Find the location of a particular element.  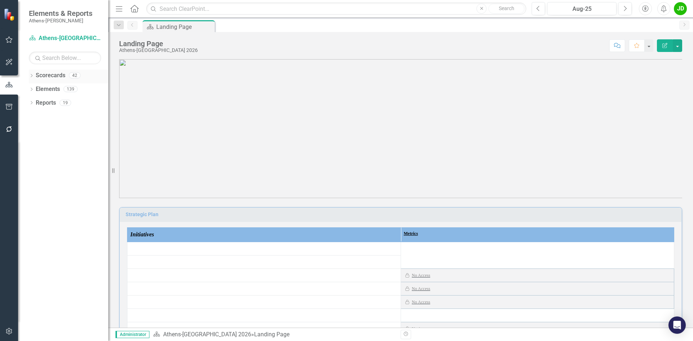

button: Aug-25 is located at coordinates (582, 9).